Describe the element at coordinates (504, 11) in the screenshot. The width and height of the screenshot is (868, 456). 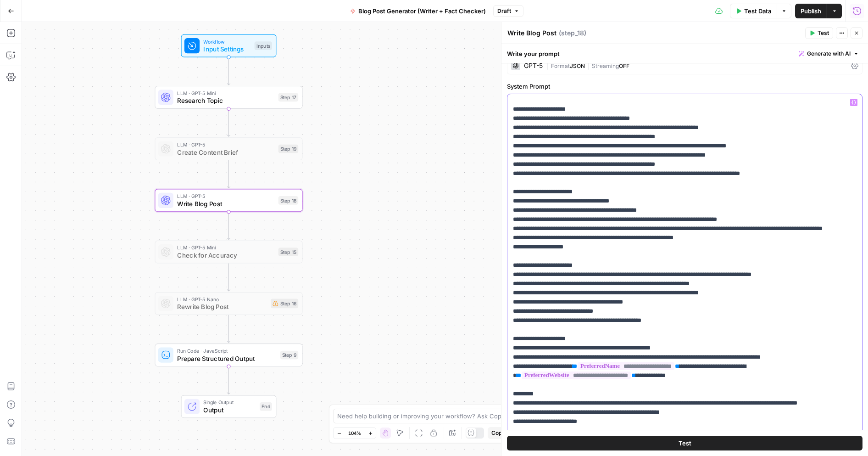
I see `span: Draft` at that location.